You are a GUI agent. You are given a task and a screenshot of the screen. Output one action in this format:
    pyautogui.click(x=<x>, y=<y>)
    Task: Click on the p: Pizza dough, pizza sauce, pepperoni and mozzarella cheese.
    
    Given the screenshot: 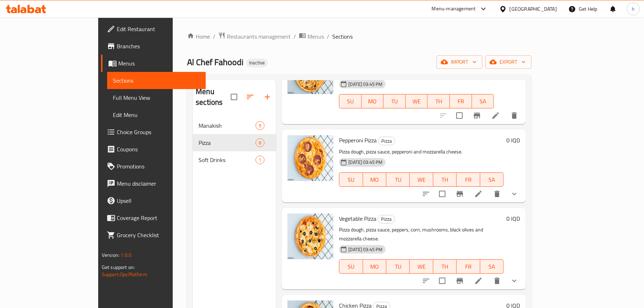 What is the action you would take?
    pyautogui.click(x=421, y=151)
    